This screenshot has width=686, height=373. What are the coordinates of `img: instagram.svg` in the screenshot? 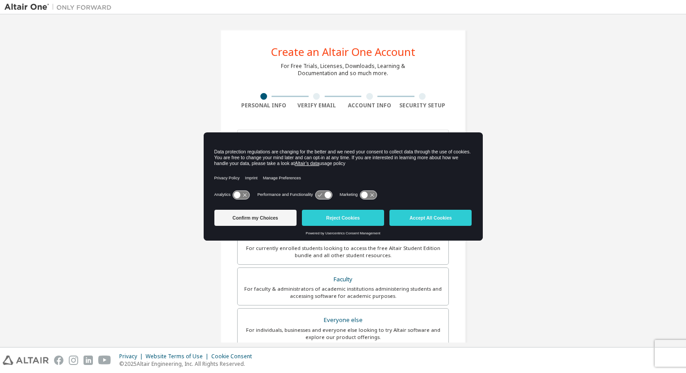 It's located at (73, 360).